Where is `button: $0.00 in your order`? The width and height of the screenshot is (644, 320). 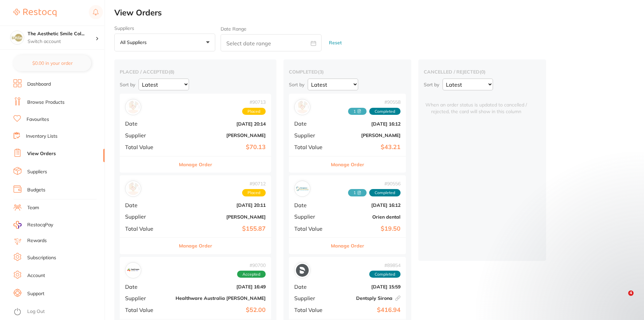
button: $0.00 in your order is located at coordinates (52, 63).